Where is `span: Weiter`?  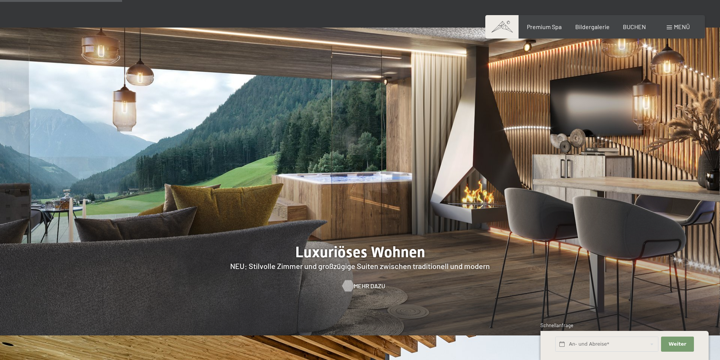 span: Weiter is located at coordinates (677, 344).